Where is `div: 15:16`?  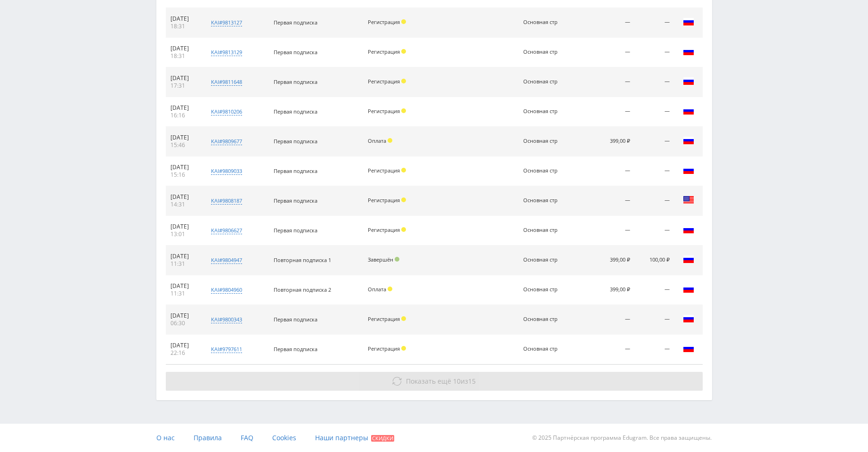 div: 15:16 is located at coordinates (184, 174).